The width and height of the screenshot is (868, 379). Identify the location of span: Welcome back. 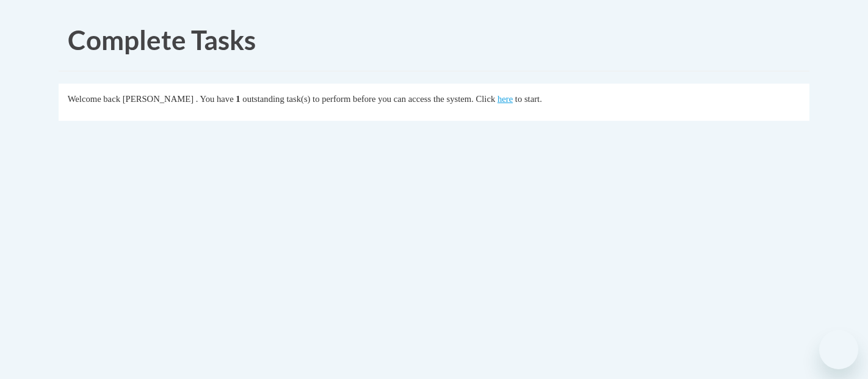
(94, 99).